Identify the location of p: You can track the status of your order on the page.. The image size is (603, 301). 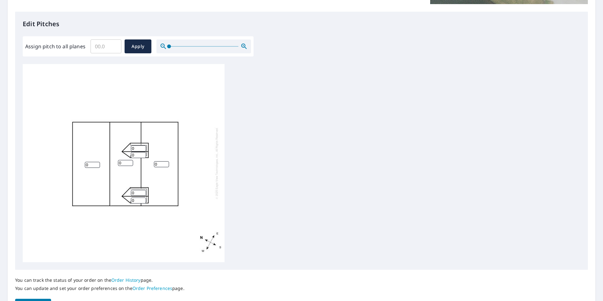
(100, 280).